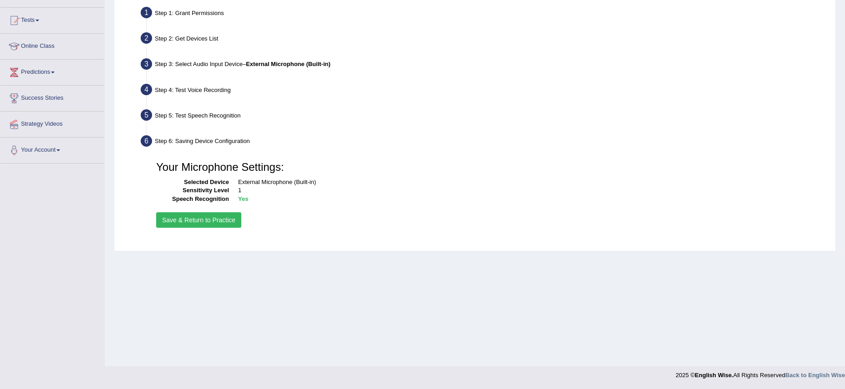 The image size is (845, 389). Describe the element at coordinates (530, 190) in the screenshot. I see `dd: 1` at that location.